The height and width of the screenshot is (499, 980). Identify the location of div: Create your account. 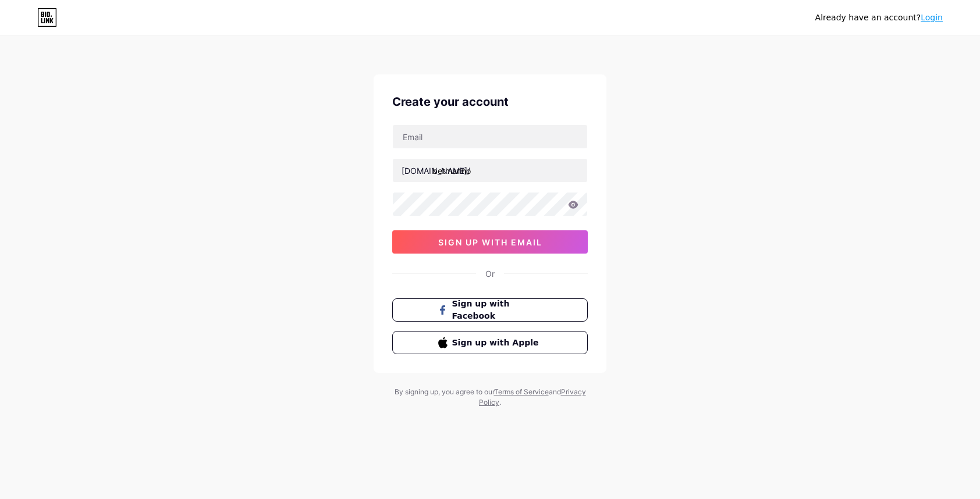
(490, 102).